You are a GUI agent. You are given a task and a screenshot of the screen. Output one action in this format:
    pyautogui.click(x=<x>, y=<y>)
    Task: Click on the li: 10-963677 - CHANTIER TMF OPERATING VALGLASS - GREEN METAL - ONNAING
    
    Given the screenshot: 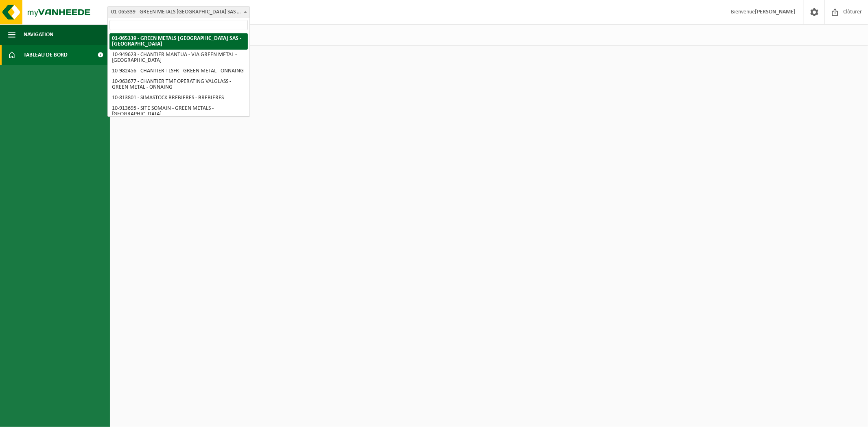 What is the action you would take?
    pyautogui.click(x=179, y=84)
    